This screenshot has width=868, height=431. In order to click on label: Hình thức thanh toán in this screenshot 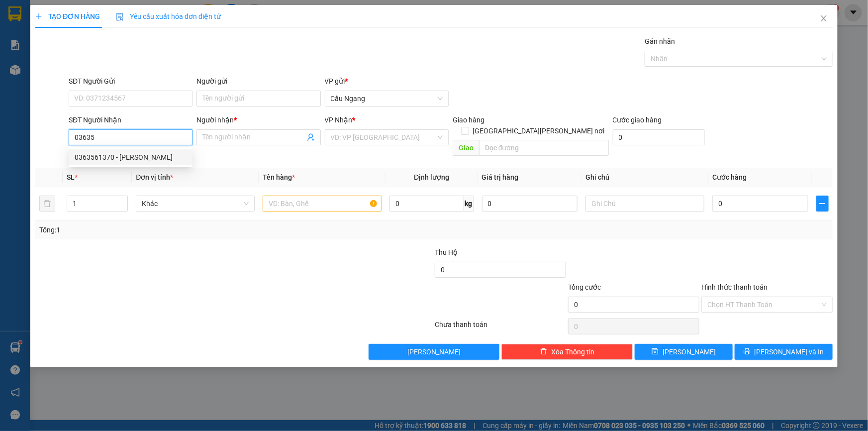, I will do `click(735, 287)`.